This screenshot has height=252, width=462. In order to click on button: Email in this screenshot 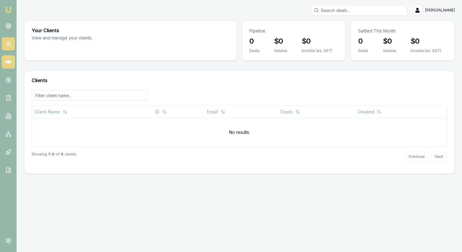, I will do `click(216, 112)`.